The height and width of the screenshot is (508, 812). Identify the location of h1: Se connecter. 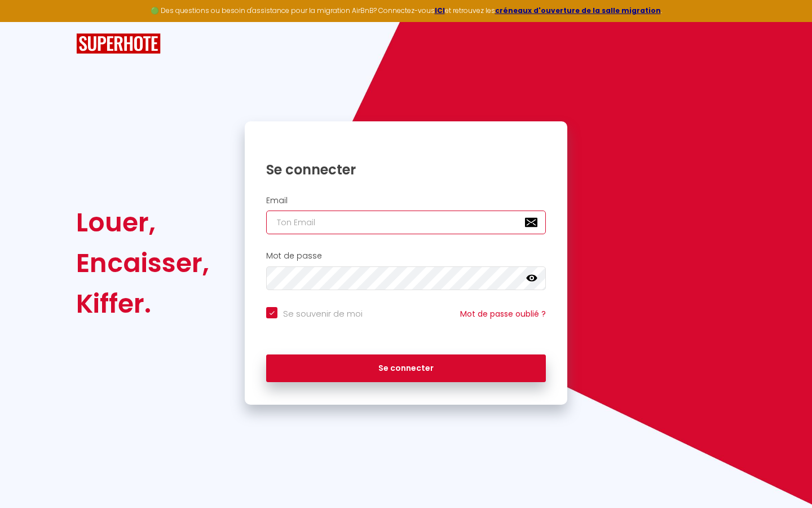
(406, 169).